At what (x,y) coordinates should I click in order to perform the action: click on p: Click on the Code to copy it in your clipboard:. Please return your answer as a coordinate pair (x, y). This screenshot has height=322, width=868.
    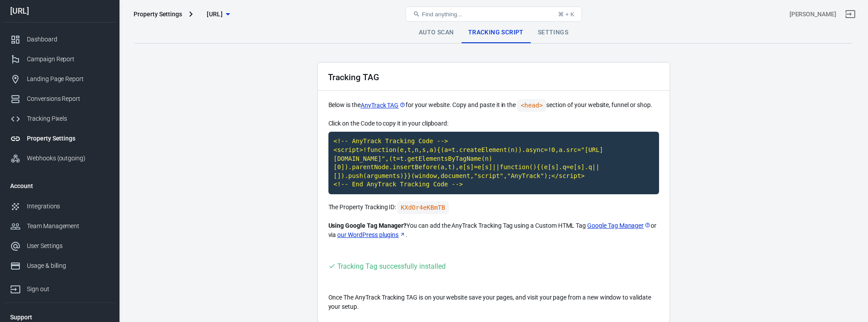
    Looking at the image, I should click on (493, 124).